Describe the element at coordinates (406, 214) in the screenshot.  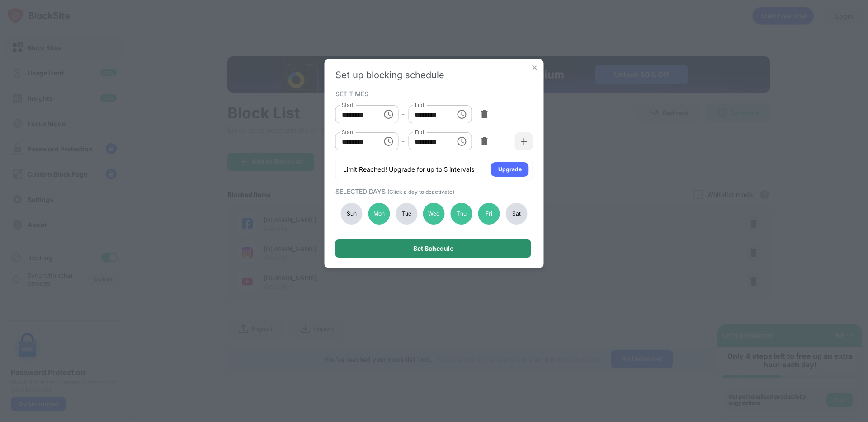
I see `div: Tue` at that location.